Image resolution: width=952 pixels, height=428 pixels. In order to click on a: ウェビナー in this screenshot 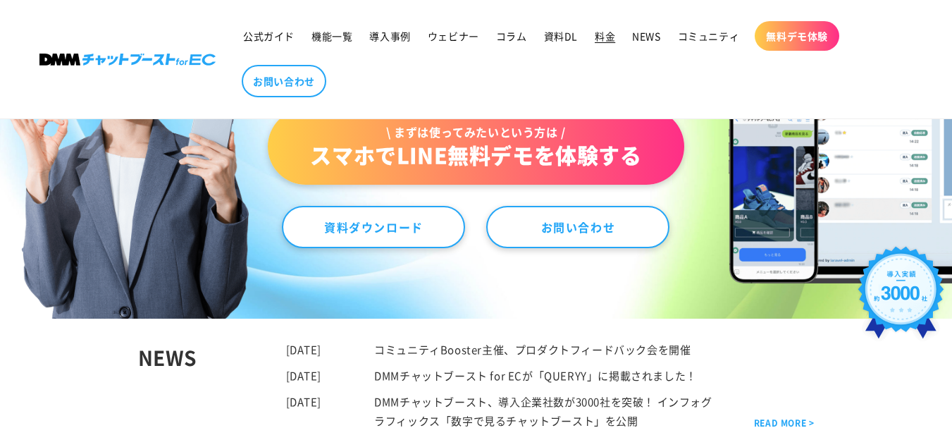, I will do `click(453, 36)`.